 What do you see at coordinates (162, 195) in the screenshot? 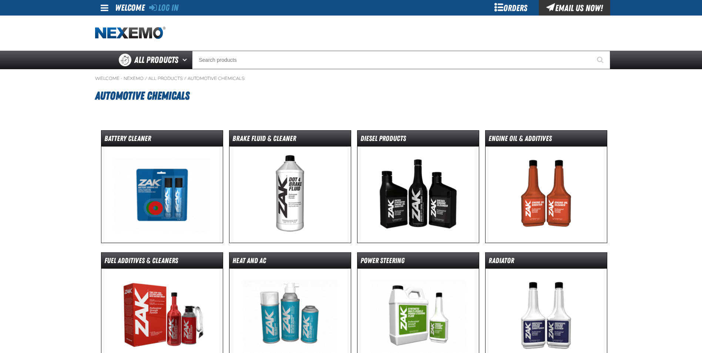
I see `img: Battery Cleaner` at bounding box center [162, 195].